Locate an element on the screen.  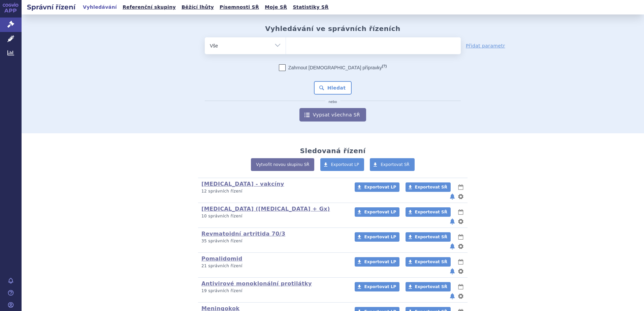
p: 12 správních řízení is located at coordinates (273, 191).